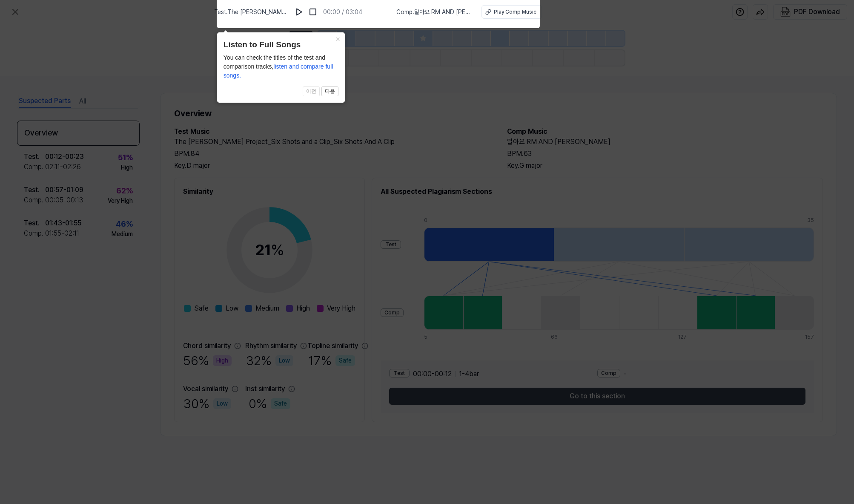 This screenshot has height=504, width=854. I want to click on img: stop, so click(313, 12).